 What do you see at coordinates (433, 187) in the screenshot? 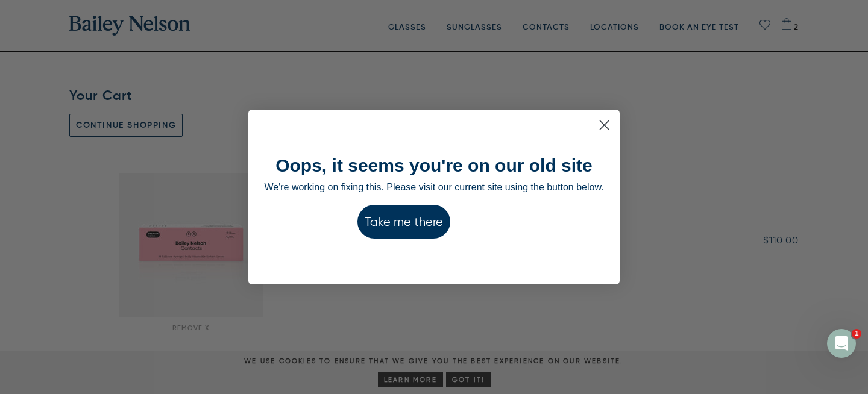
I see `span: We're working on fixing this. Please visit our current site using the button below.` at bounding box center [433, 187].